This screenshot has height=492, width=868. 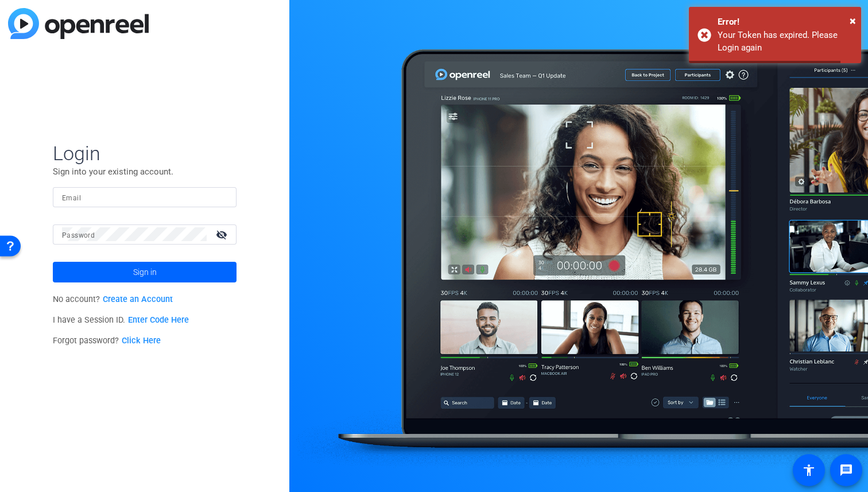 What do you see at coordinates (145, 172) in the screenshot?
I see `p: Sign into your existing account.` at bounding box center [145, 172].